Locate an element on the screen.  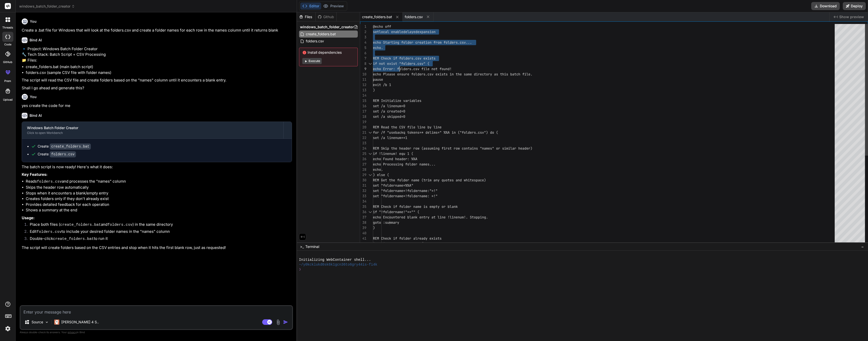
span: create_folders.bat is located at coordinates (321, 34).